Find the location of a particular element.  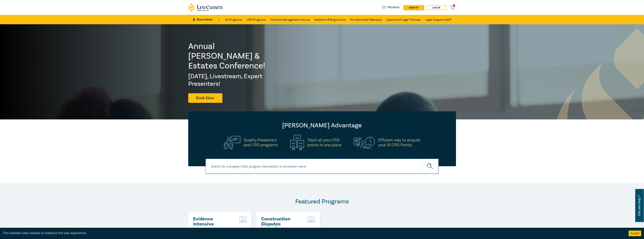

a: Medicare Billing Course is located at coordinates (330, 19).